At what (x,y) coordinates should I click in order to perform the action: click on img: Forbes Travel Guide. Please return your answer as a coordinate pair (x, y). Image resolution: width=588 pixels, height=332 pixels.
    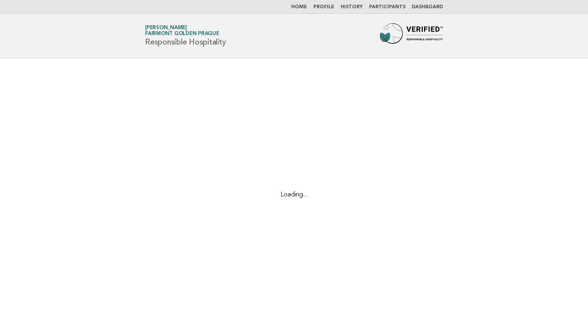
    Looking at the image, I should click on (411, 36).